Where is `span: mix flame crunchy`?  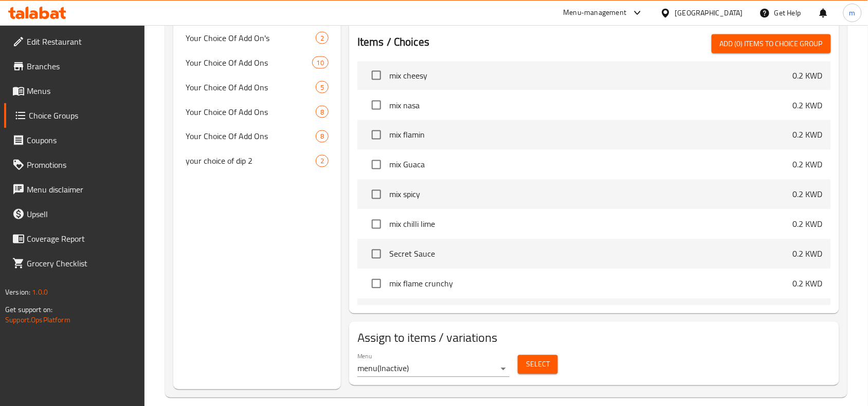
span: mix flame crunchy is located at coordinates (590, 284).